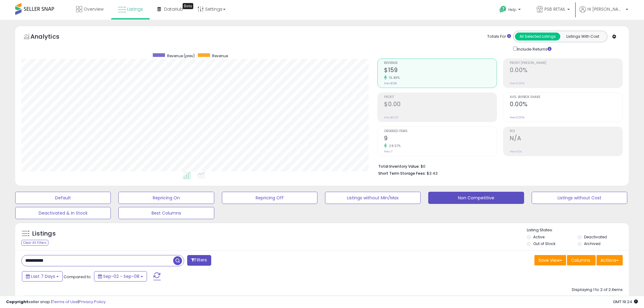 The width and height of the screenshot is (644, 308). What do you see at coordinates (626, 302) in the screenshot?
I see `span: 2025-09-16 19:24 GMT` at bounding box center [626, 302].